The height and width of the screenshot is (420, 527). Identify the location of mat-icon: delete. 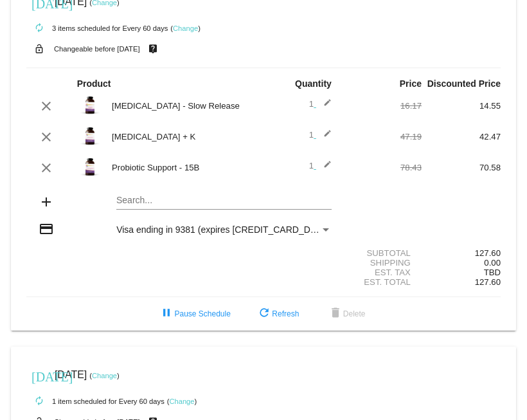
(336, 314).